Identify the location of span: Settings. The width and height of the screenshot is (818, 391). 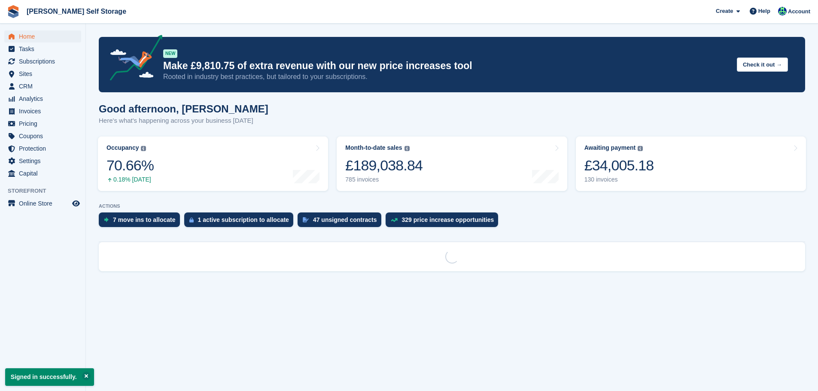
(45, 161).